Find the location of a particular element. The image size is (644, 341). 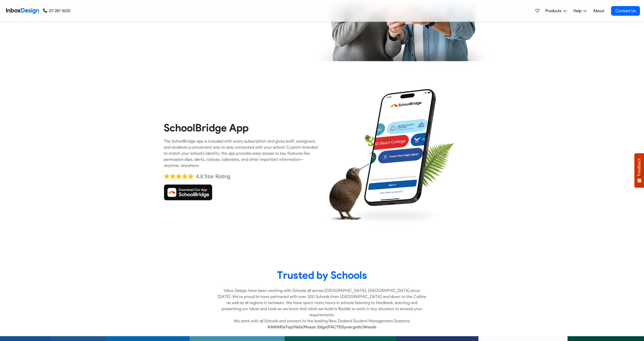

strong: Wonde is located at coordinates (370, 327).